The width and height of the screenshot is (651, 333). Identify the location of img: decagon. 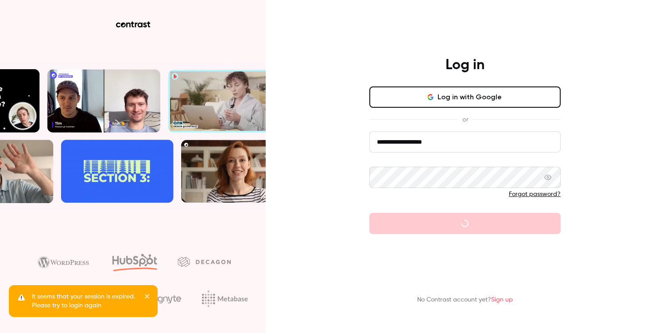
(204, 261).